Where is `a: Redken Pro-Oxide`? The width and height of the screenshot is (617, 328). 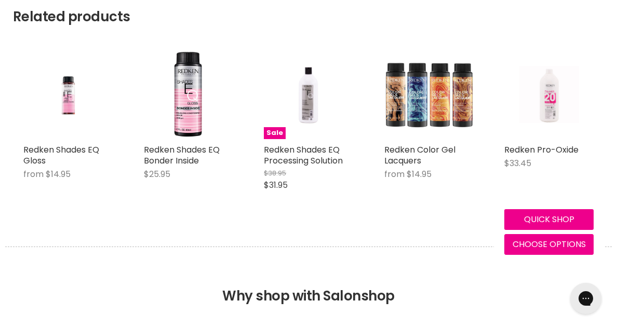 a: Redken Pro-Oxide is located at coordinates (541, 150).